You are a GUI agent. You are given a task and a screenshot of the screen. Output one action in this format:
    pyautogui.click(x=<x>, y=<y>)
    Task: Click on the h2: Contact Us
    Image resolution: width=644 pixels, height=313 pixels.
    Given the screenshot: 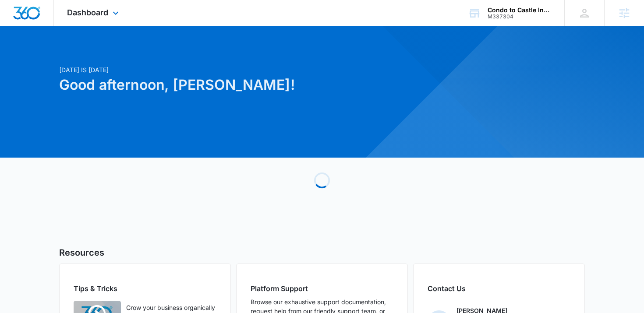 What is the action you would take?
    pyautogui.click(x=499, y=288)
    